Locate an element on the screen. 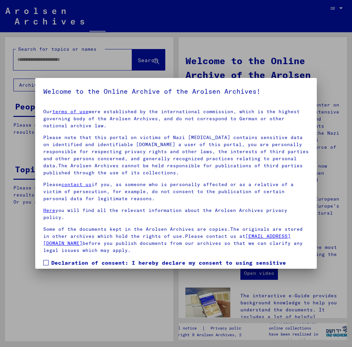 This screenshot has width=352, height=347. a: contact us is located at coordinates (77, 184).